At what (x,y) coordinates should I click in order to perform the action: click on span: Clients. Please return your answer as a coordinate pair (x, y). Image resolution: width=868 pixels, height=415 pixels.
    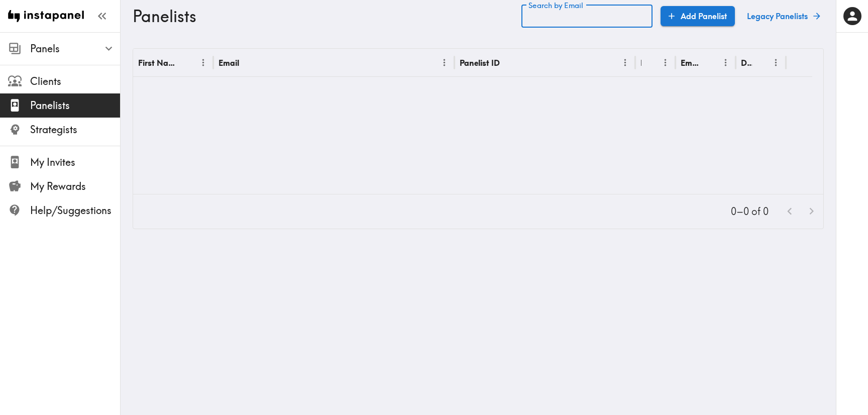
    Looking at the image, I should click on (75, 82).